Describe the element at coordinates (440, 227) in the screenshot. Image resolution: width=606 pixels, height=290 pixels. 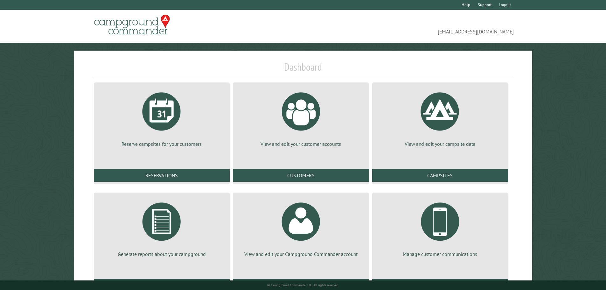
I see `a: Manage customer communications` at that location.